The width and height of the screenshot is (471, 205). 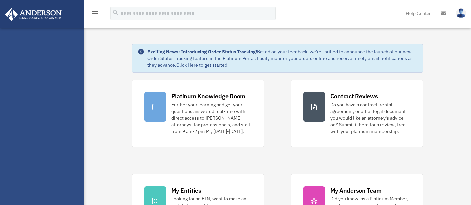 What do you see at coordinates (354, 96) in the screenshot?
I see `div: Contract Reviews` at bounding box center [354, 96].